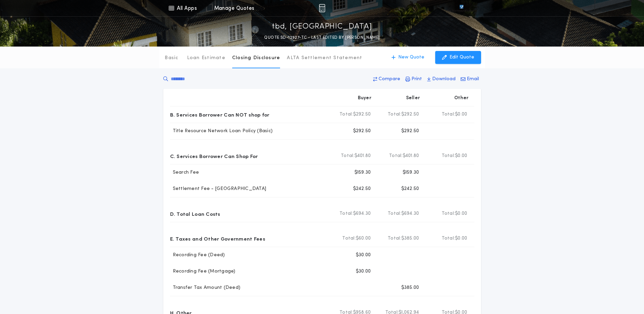 This screenshot has height=314, width=644. Describe the element at coordinates (221, 131) in the screenshot. I see `p: Title Resource Network Loan Policy (Basic)` at that location.